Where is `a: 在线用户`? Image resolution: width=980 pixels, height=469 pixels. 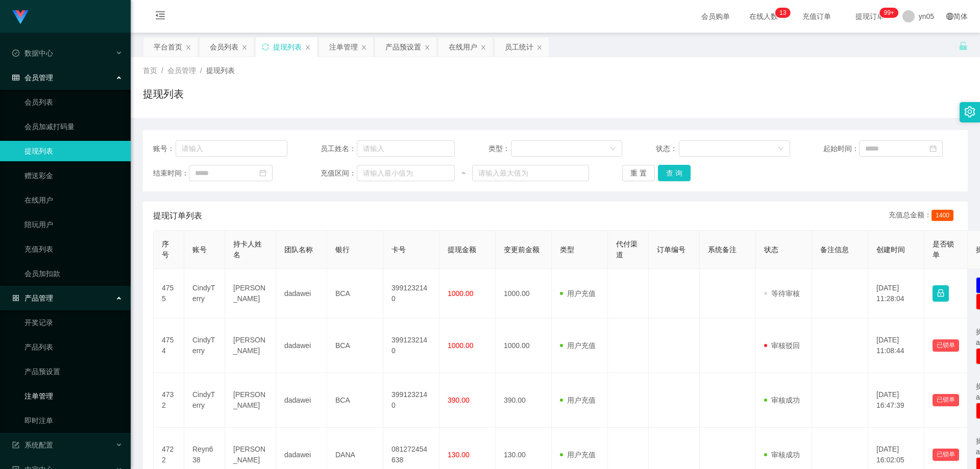
a: 在线用户 is located at coordinates (74, 200).